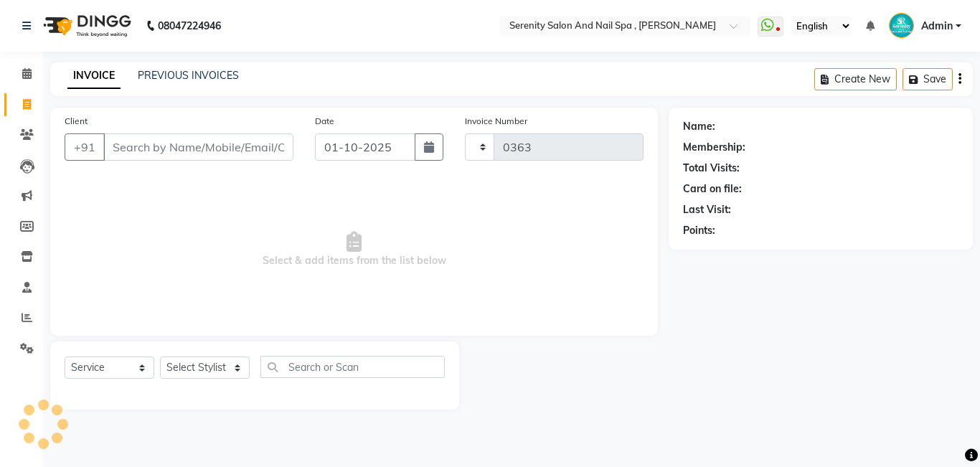 This screenshot has width=980, height=467. Describe the element at coordinates (937, 26) in the screenshot. I see `span: Admin` at that location.